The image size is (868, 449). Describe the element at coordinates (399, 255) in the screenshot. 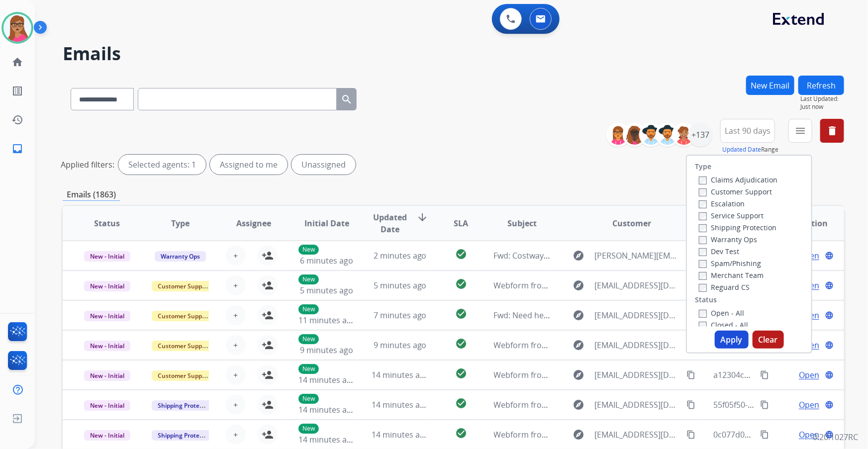

I see `span: 2 minutes ago` at that location.